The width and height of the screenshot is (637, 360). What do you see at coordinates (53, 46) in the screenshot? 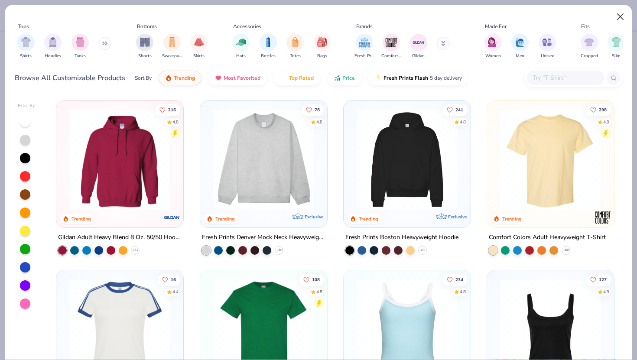
I see `div: filter for Hoodies` at bounding box center [53, 46].